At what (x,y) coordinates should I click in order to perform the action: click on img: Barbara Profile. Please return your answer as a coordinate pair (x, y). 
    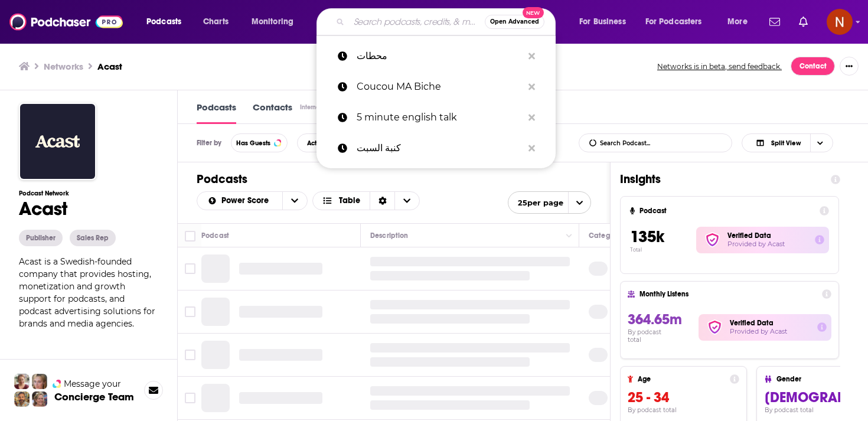
    Looking at the image, I should click on (39, 399).